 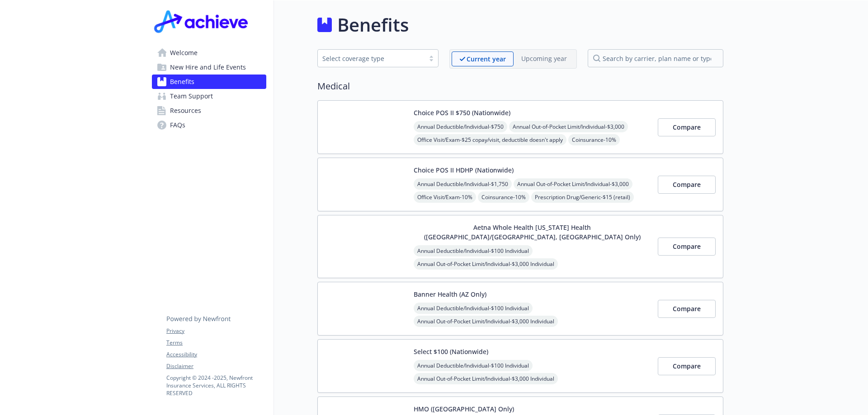 I want to click on span: Office Visit/Exam - $25 copay/visit, deductible doesn't apply, so click(x=490, y=139).